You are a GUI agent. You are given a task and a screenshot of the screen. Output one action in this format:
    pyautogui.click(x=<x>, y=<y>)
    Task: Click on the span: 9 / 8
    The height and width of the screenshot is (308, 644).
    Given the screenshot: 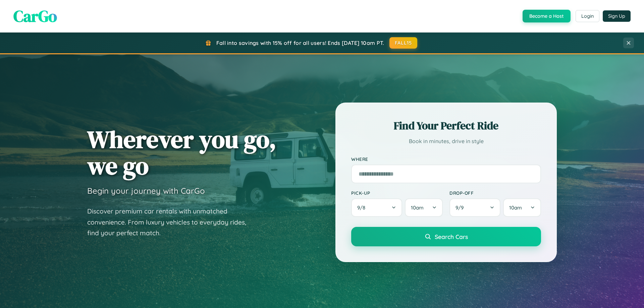 What is the action you would take?
    pyautogui.click(x=363, y=208)
    